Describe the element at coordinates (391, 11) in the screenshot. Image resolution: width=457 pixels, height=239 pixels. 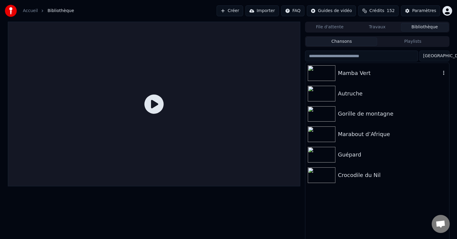
I see `span: 152` at that location.